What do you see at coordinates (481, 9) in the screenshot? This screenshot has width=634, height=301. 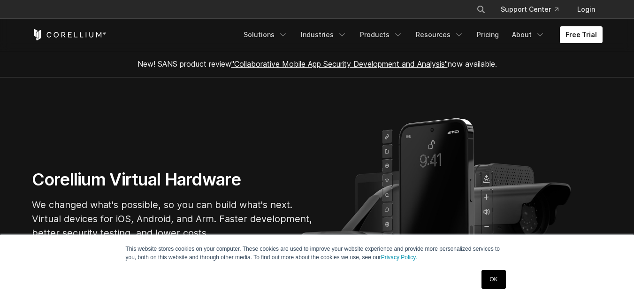 I see `button: Search` at bounding box center [481, 9].